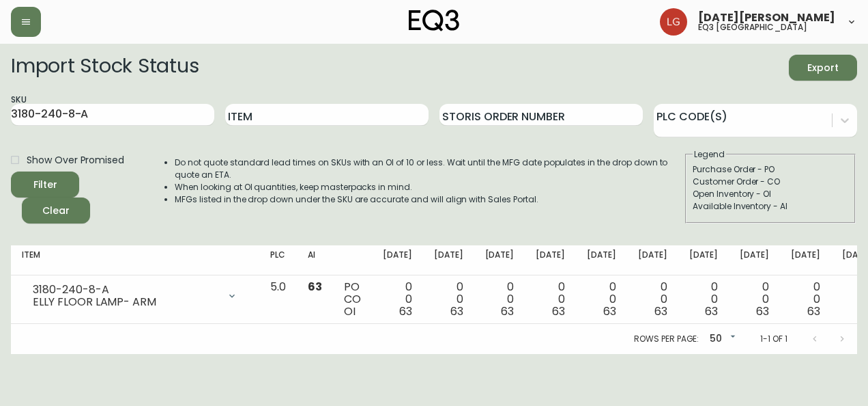 The height and width of the screenshot is (406, 868). Describe the element at coordinates (135, 260) in the screenshot. I see `th: Item` at that location.